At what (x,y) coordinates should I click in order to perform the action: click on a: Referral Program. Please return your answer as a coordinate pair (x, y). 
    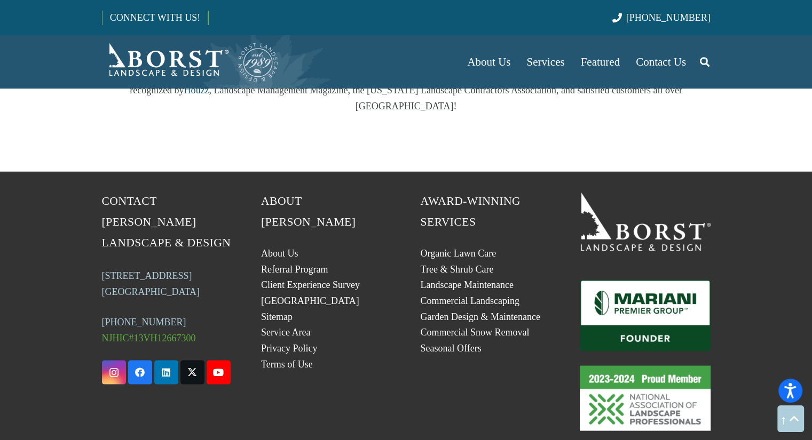
    Looking at the image, I should click on (294, 270).